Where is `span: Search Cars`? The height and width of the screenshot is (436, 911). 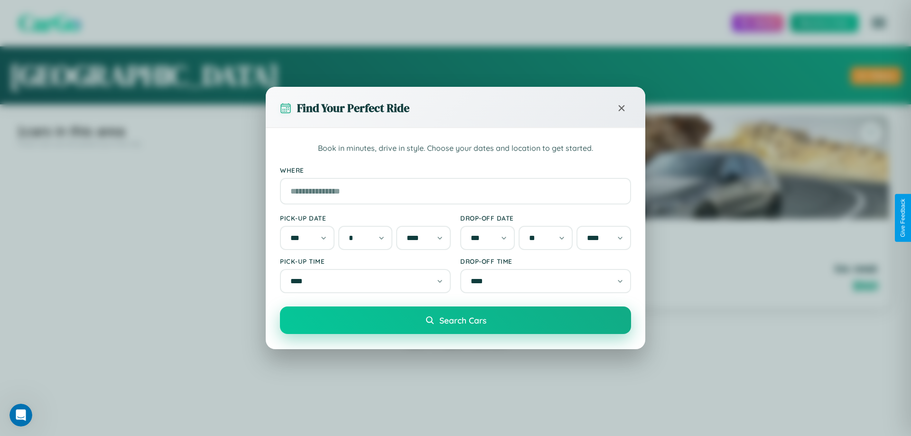
span: Search Cars is located at coordinates (463, 320).